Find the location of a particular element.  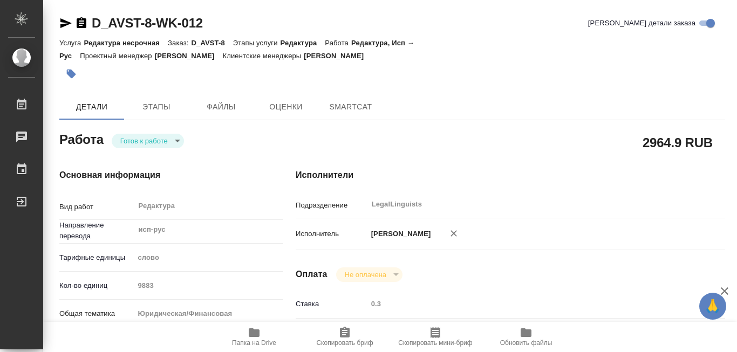

p: Проектный менеджер is located at coordinates (117, 56).